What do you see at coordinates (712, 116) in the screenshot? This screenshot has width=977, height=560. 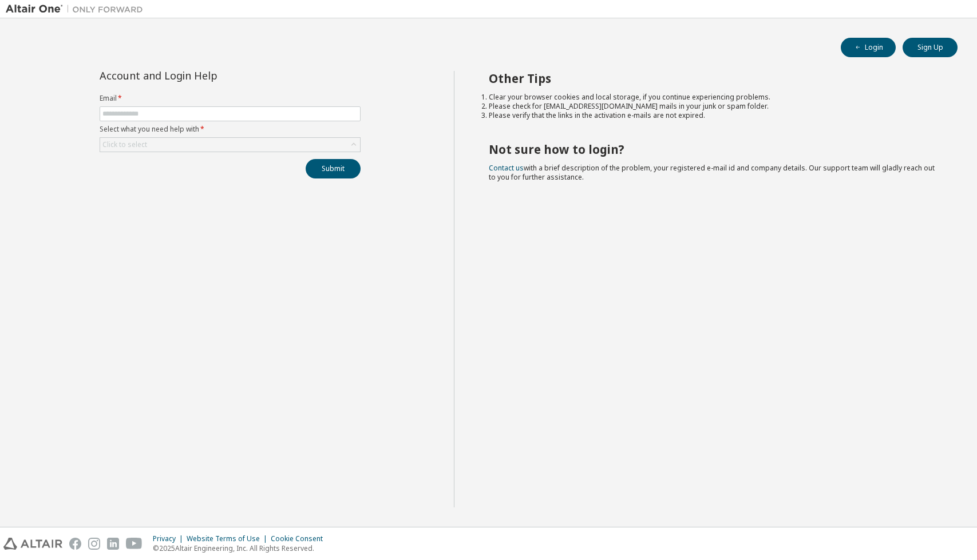 I see `li: Please verify that the links in the activation e-mails are not expired.` at bounding box center [712, 116].